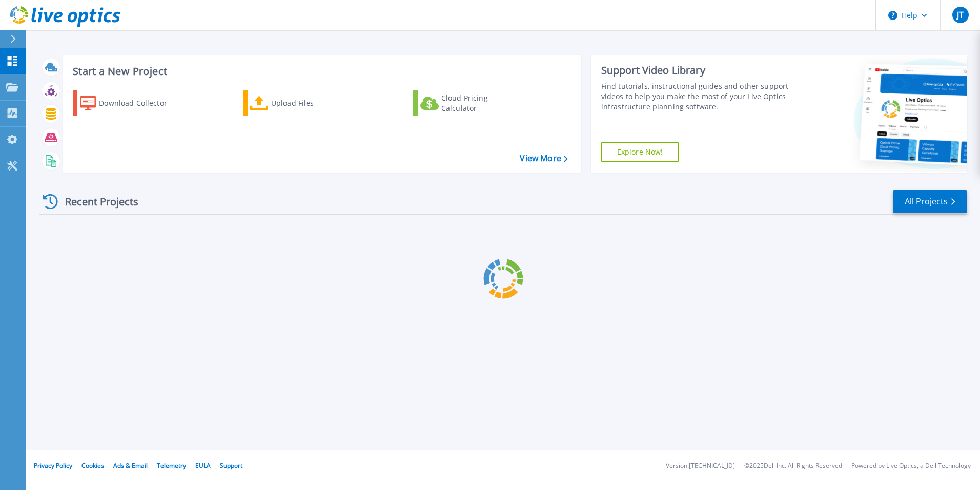 This screenshot has width=980, height=490. Describe the element at coordinates (171, 465) in the screenshot. I see `a: Telemetry` at that location.